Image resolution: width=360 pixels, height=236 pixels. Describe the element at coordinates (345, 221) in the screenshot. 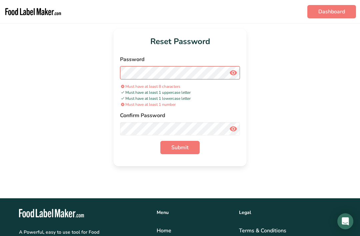

I see `div: Open Intercom Messenger` at that location.